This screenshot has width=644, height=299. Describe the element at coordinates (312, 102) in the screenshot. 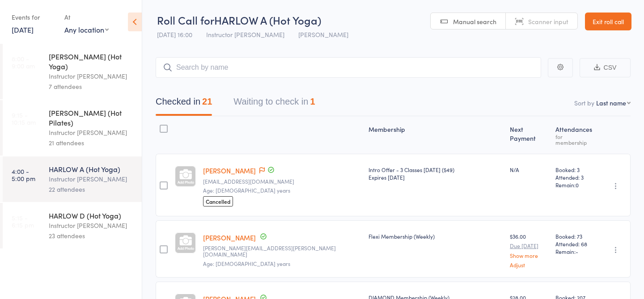

I see `div: 1` at that location.